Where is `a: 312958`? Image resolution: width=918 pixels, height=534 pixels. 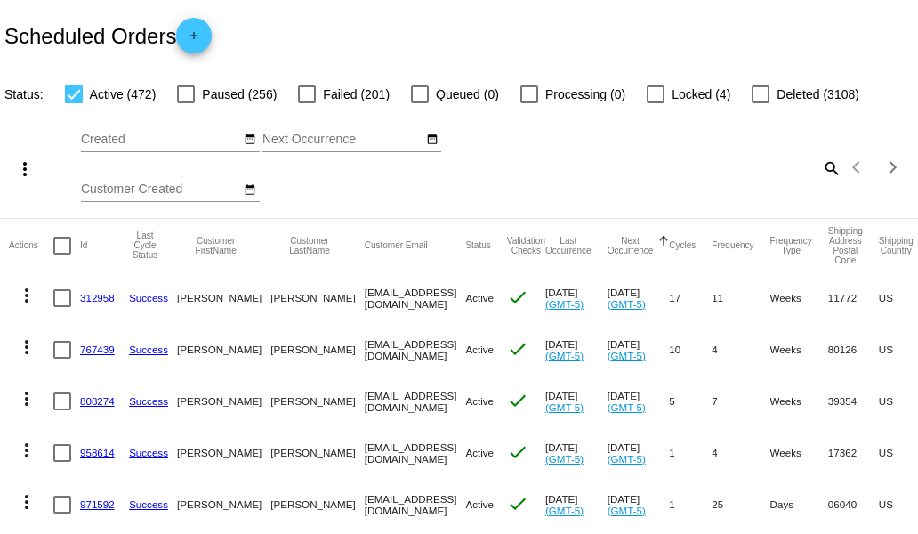
a: 312958 is located at coordinates (97, 297).